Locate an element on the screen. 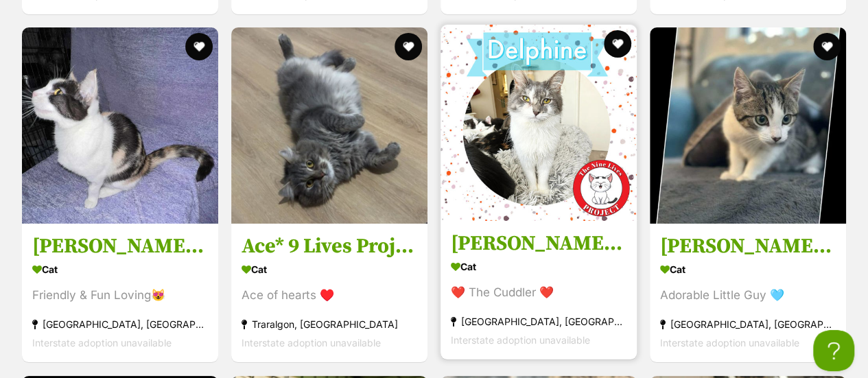 The width and height of the screenshot is (868, 378). img: Halle- Berry- * 9 Lives Project Rescue* is located at coordinates (120, 126).